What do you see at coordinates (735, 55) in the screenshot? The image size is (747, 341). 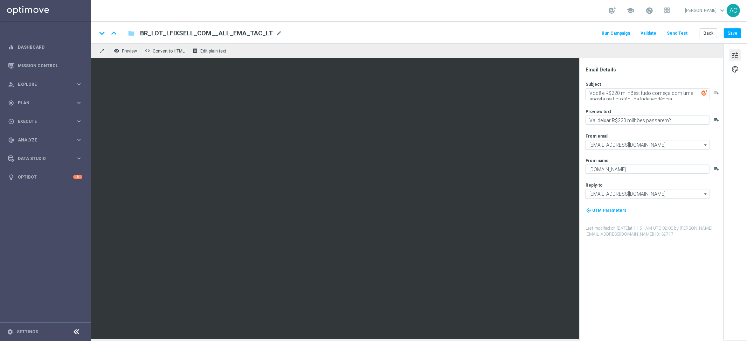 I see `span: tune` at bounding box center [735, 55].